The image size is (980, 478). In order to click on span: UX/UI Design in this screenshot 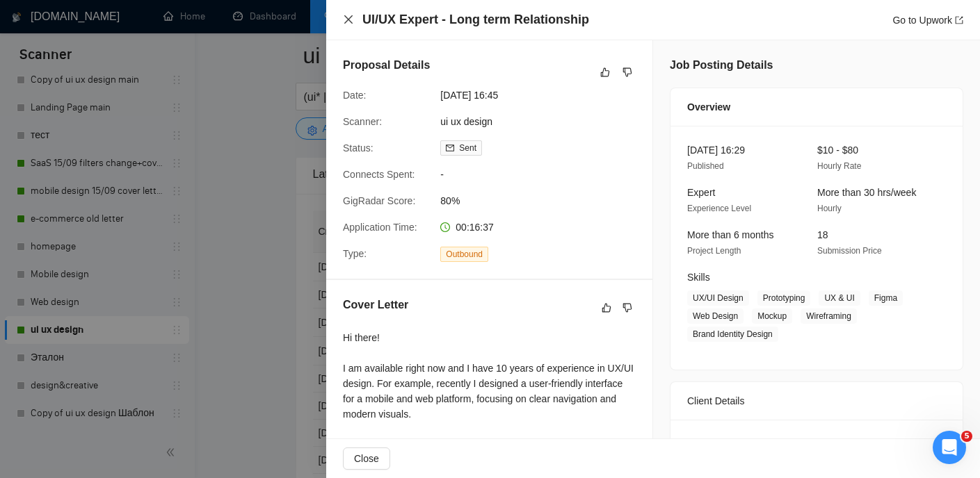, I will do `click(718, 298)`.